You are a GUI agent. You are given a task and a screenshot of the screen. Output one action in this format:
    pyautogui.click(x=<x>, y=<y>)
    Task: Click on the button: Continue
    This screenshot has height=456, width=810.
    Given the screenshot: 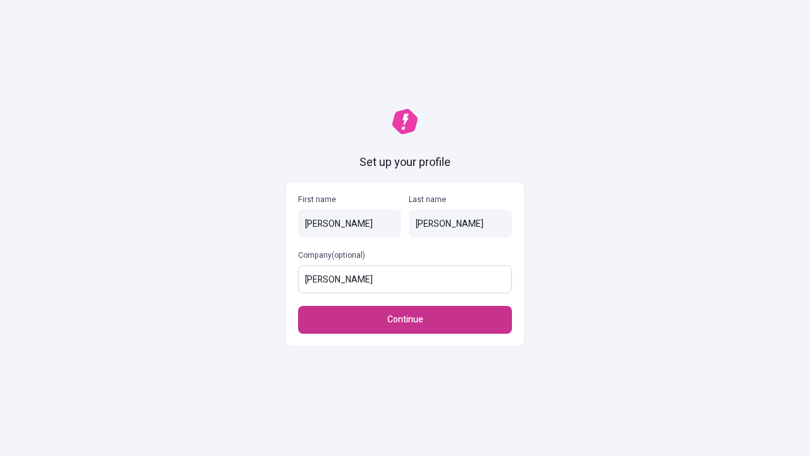 What is the action you would take?
    pyautogui.click(x=405, y=320)
    